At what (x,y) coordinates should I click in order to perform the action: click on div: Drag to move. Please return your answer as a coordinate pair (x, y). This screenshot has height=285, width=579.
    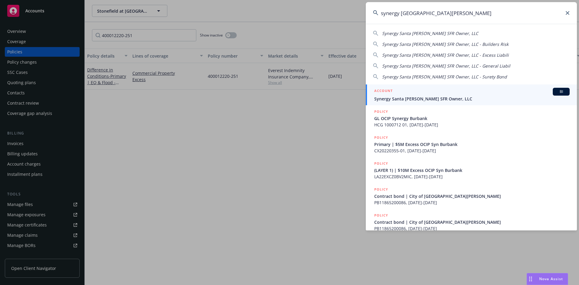
    Looking at the image, I should click on (530, 279).